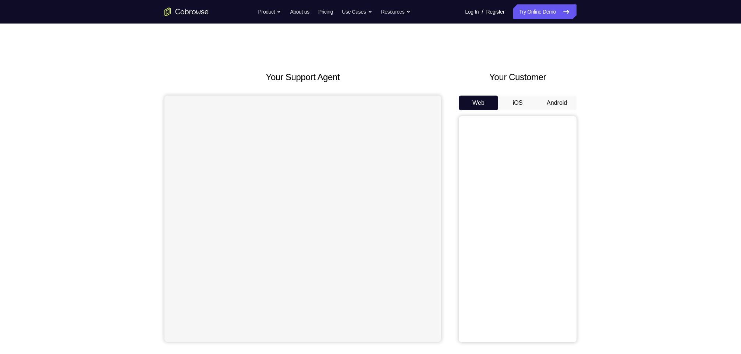  I want to click on a: Try Online Demo, so click(545, 12).